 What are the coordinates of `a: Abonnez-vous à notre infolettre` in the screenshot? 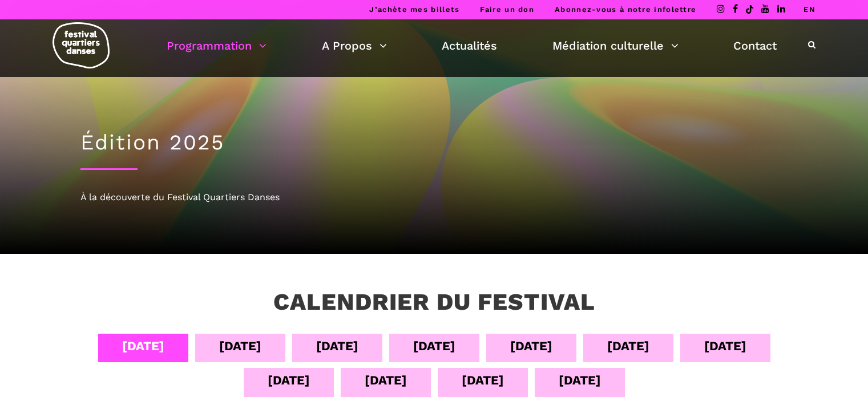 It's located at (626, 9).